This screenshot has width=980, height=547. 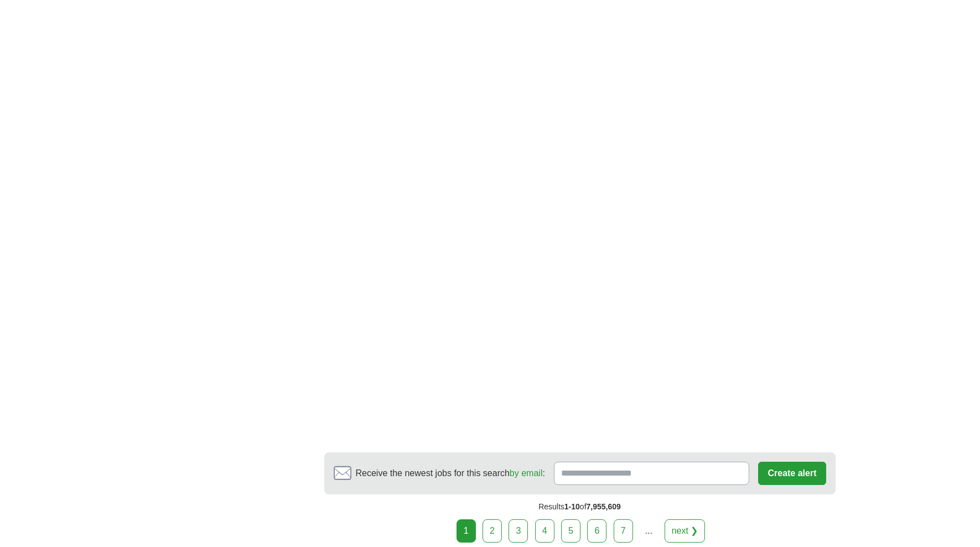 I want to click on a: 2, so click(x=492, y=531).